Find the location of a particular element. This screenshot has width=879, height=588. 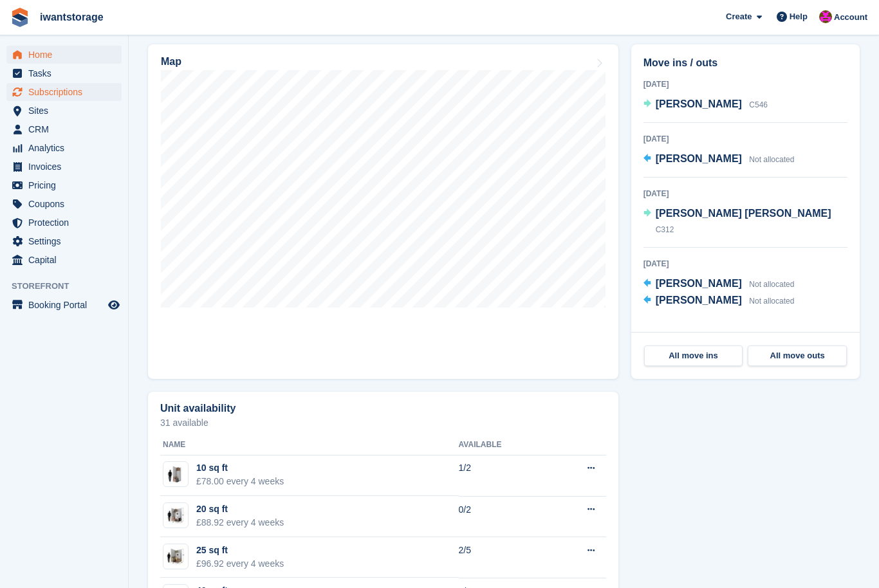

img: stora-icon-8386f47178a22dfd0bd8f6a31ec36ba5ce8667c1dd55bd0f319d3a0aa187defe.svg is located at coordinates (20, 17).